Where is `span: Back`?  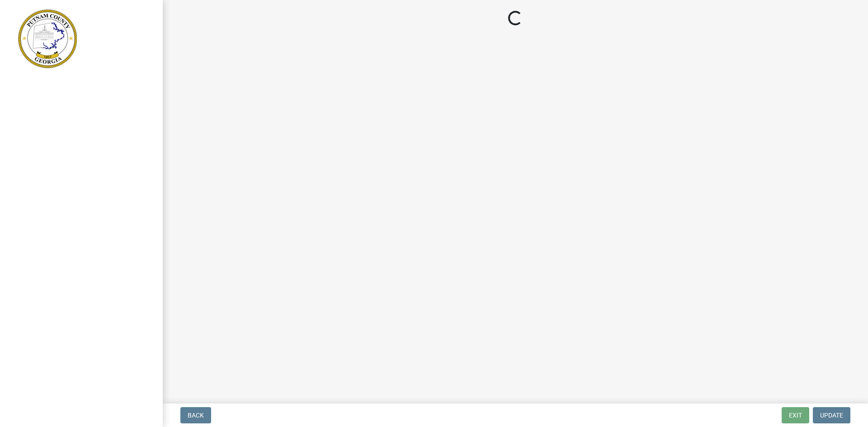 span: Back is located at coordinates (196, 415).